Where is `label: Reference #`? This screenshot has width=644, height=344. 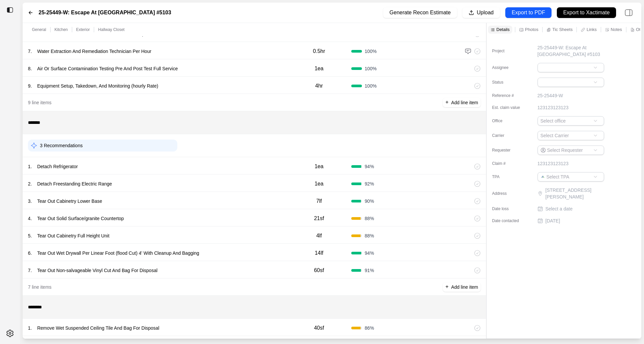 label: Reference # is located at coordinates (509, 96).